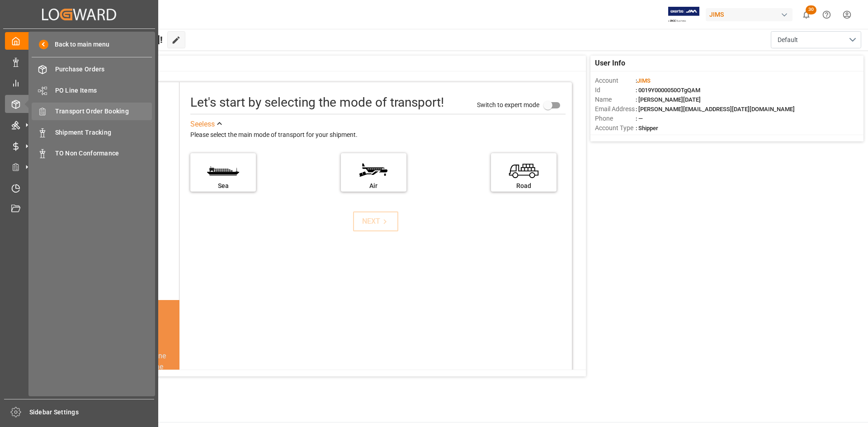  I want to click on button: show 30 new notifications, so click(806, 14).